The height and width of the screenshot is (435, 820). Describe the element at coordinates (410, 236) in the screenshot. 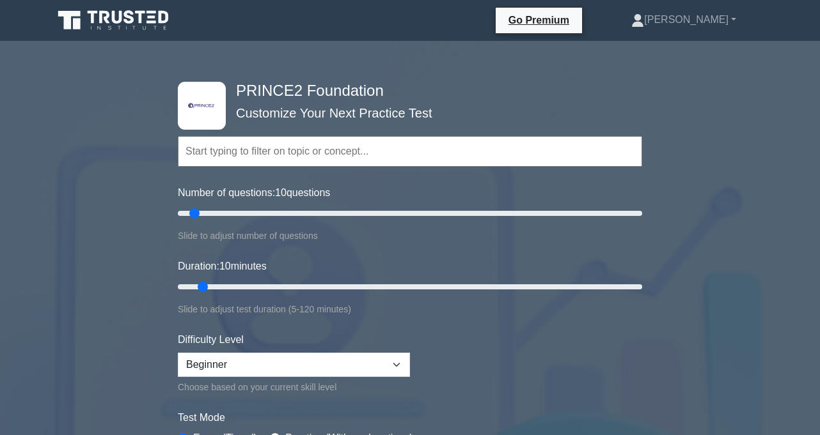

I see `div: Slide to adjust number of questions` at that location.